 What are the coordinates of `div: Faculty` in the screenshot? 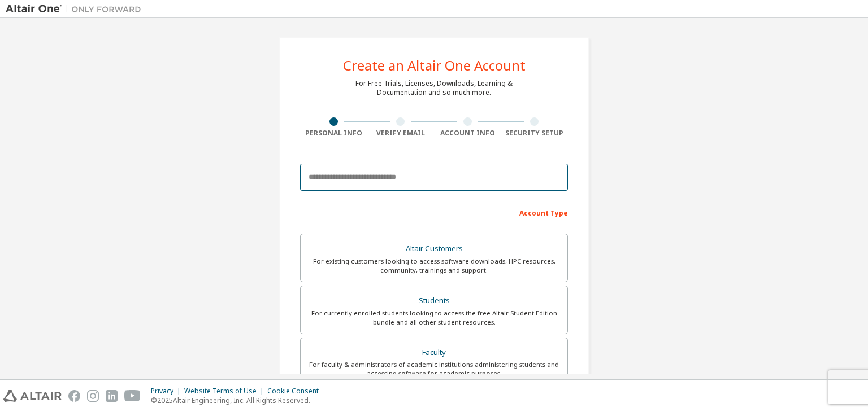 It's located at (434, 353).